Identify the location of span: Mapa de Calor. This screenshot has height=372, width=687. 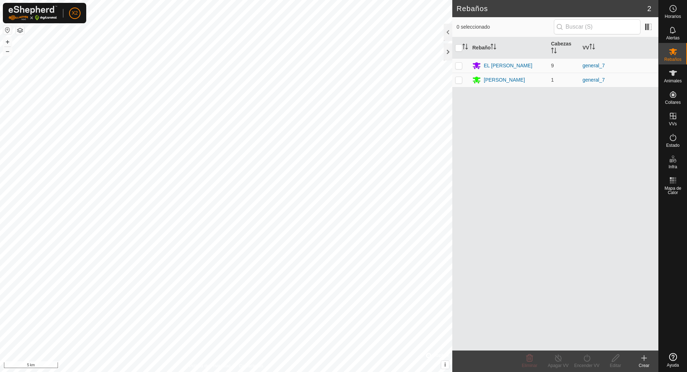
(672, 190).